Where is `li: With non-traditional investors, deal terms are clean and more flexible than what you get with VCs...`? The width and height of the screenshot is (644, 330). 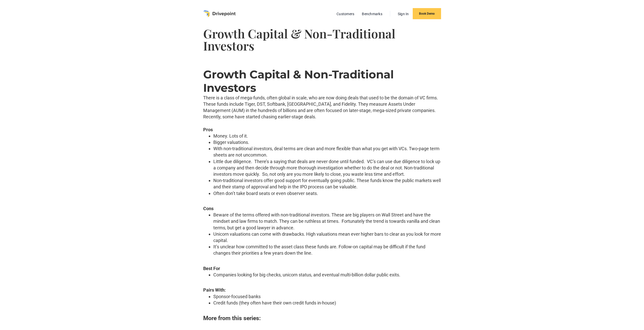 li: With non-traditional investors, deal terms are clean and more flexible than what you get with VCs... is located at coordinates (327, 152).